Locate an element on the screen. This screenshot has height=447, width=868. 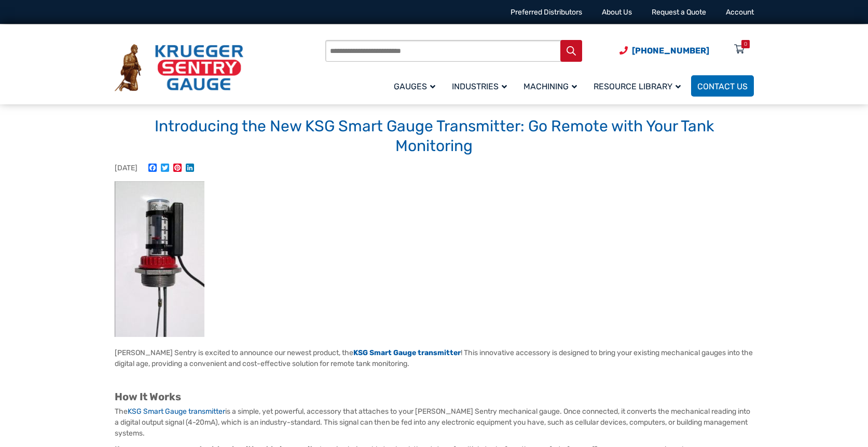
a: About Us is located at coordinates (617, 12).